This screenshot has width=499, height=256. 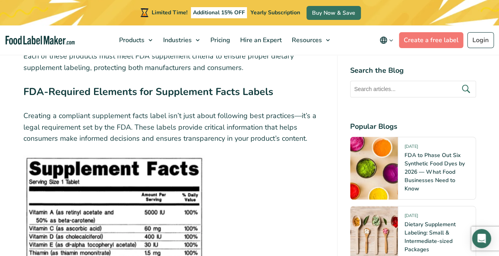 I want to click on p: Each of these products must meet FDA supplement criteria to ensure proper dietary supplement labe..., so click(x=174, y=62).